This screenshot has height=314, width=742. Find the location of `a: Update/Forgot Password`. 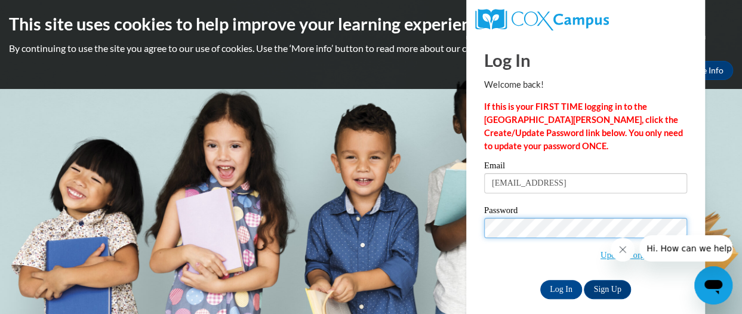

a: Update/Forgot Password is located at coordinates (643, 255).